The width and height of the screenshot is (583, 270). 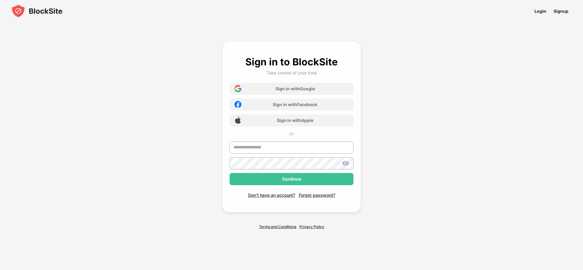 I want to click on img: facebook-icon.png, so click(x=238, y=104).